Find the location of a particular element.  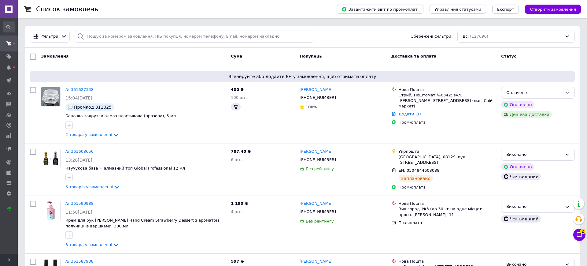

span: 6 шт. is located at coordinates (236, 159).